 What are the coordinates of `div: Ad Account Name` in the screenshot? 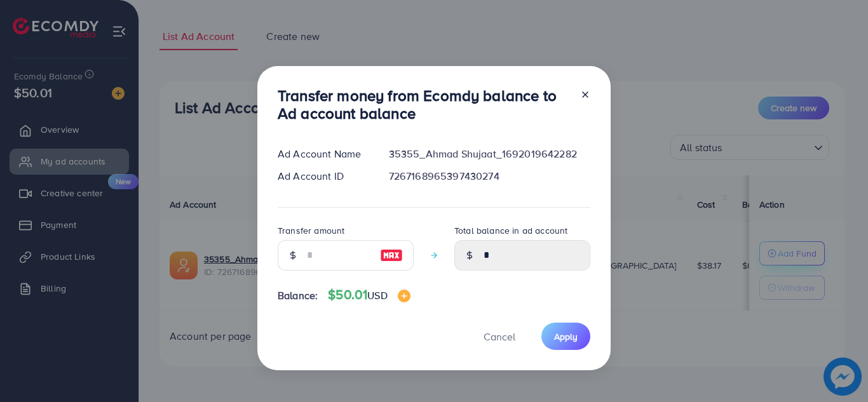 It's located at (323, 154).